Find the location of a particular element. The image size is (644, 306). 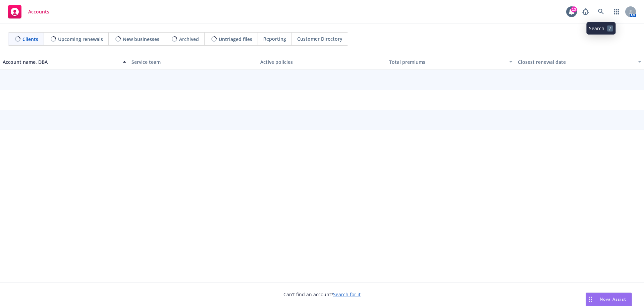

button: Closest renewal date is located at coordinates (579, 62).